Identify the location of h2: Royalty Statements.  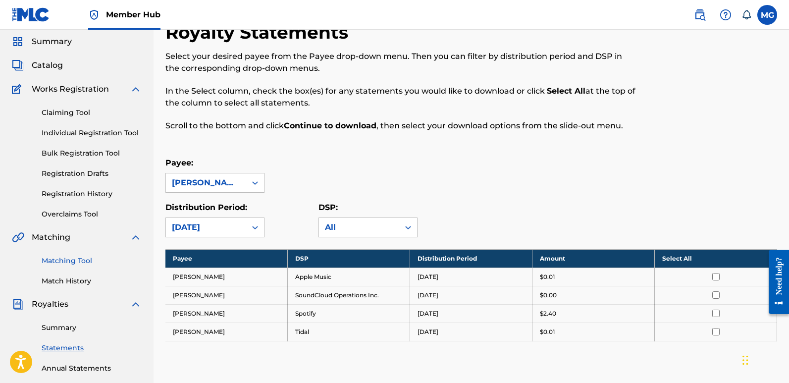
(259, 32).